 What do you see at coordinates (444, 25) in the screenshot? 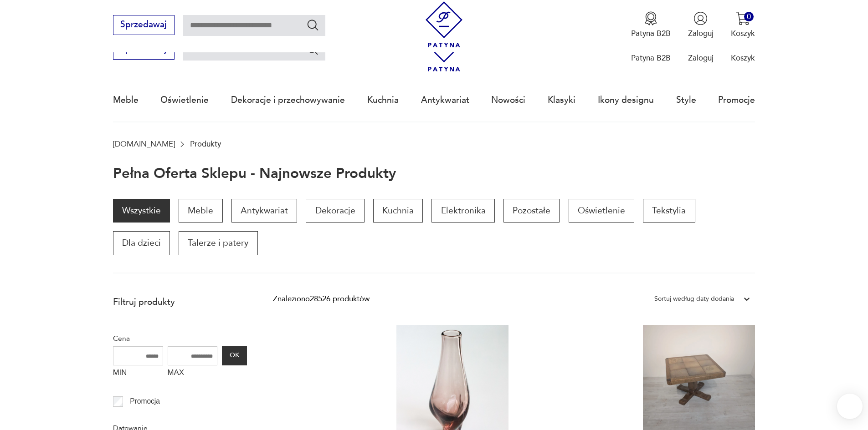
I see `img: Patyna - sklep z meblami i dekoracjami vintage` at bounding box center [444, 25].